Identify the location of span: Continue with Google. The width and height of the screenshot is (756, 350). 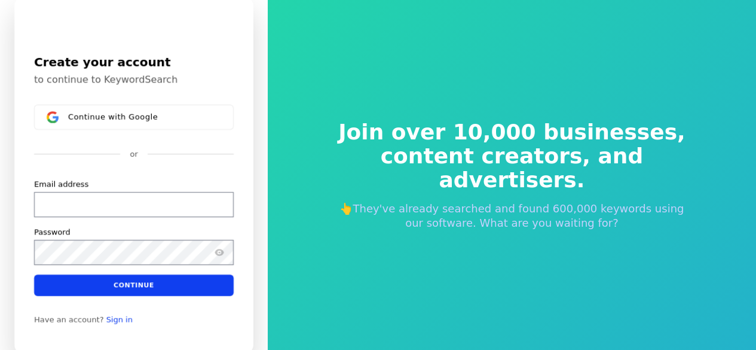
(113, 117).